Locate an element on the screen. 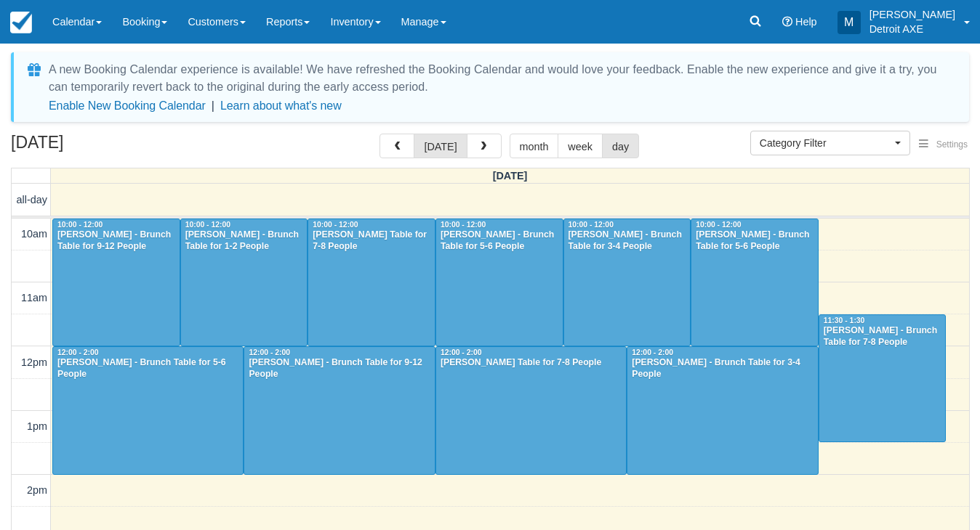 This screenshot has height=530, width=980. span: all-day is located at coordinates (32, 200).